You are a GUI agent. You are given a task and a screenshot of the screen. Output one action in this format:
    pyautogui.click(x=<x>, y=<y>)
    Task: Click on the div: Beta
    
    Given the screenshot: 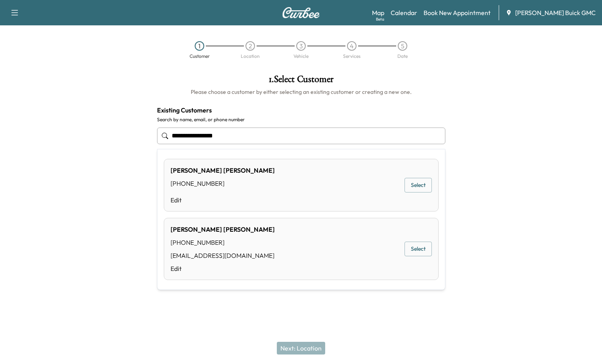 What is the action you would take?
    pyautogui.click(x=380, y=19)
    